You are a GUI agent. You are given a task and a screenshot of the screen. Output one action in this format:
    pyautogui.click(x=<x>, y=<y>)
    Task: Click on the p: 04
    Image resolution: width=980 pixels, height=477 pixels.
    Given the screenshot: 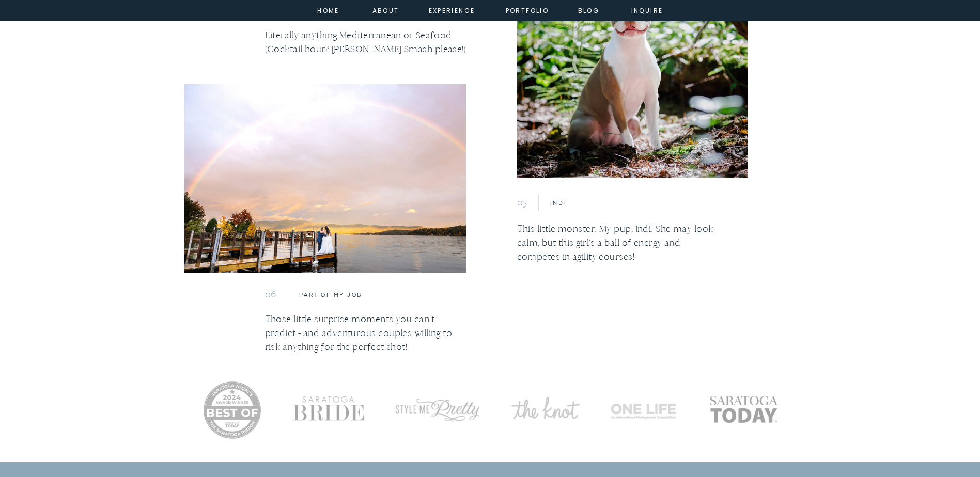 What is the action you would take?
    pyautogui.click(x=273, y=12)
    